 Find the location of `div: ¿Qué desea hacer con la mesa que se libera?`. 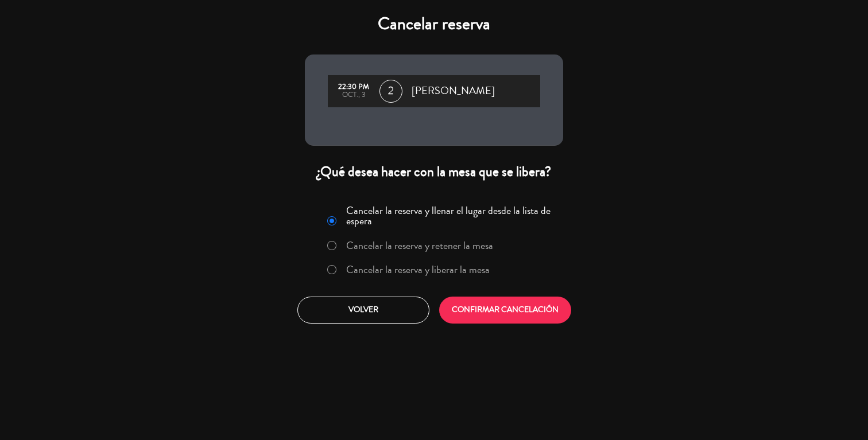

div: ¿Qué desea hacer con la mesa que se libera? is located at coordinates (434, 172).